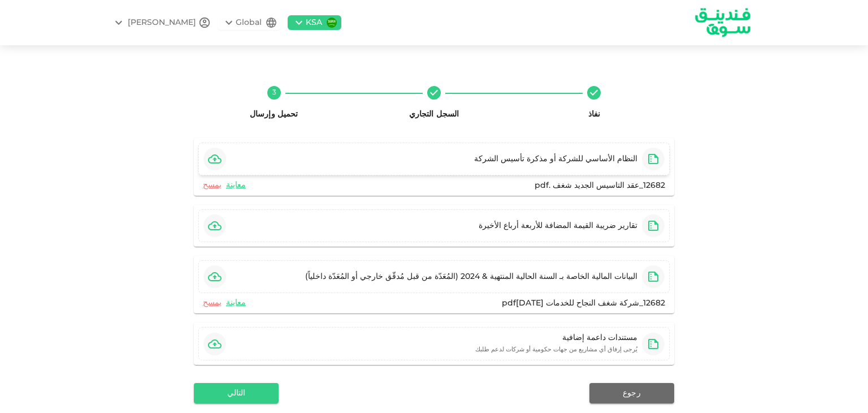  I want to click on div: مستندات داعمة إضافية, so click(556, 337).